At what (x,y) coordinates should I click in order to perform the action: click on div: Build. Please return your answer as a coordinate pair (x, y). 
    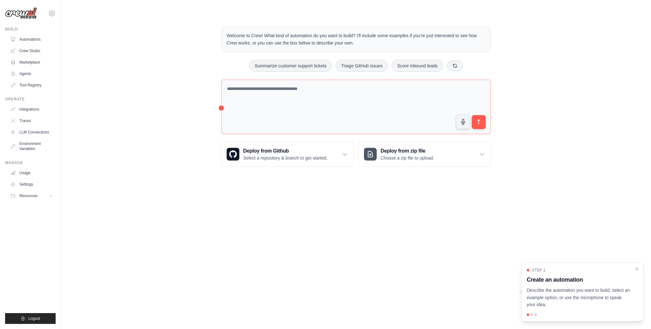
    Looking at the image, I should click on (30, 29).